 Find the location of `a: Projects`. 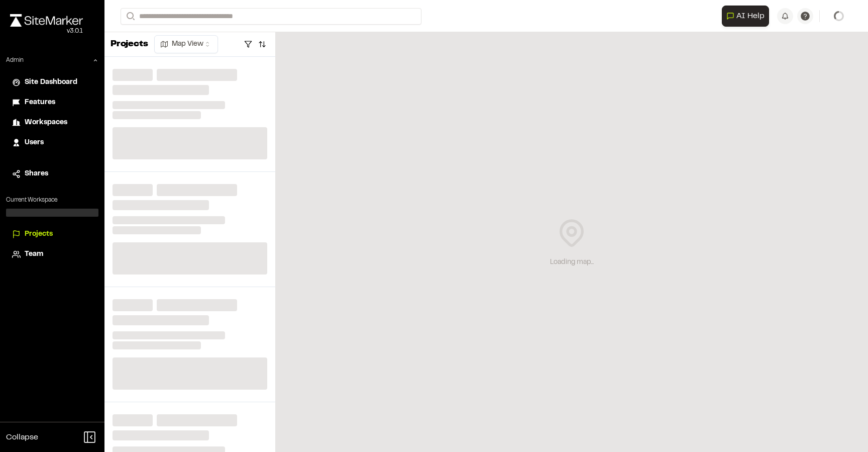

a: Projects is located at coordinates (52, 234).